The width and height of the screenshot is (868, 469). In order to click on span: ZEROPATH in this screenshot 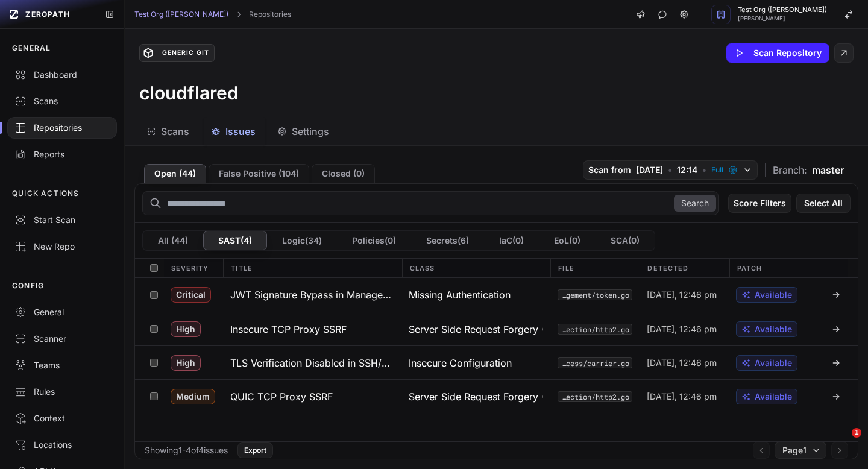, I will do `click(47, 15)`.